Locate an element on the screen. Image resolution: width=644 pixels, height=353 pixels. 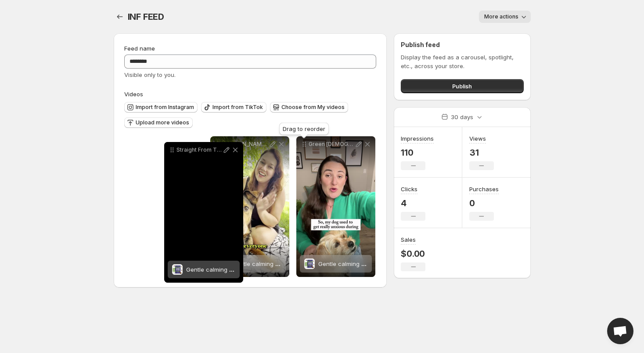
h3: Views is located at coordinates (478, 138).